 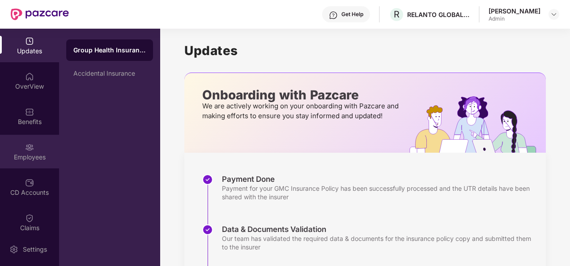 What do you see at coordinates (110, 50) in the screenshot?
I see `div: Group Health Insurance` at bounding box center [110, 50].